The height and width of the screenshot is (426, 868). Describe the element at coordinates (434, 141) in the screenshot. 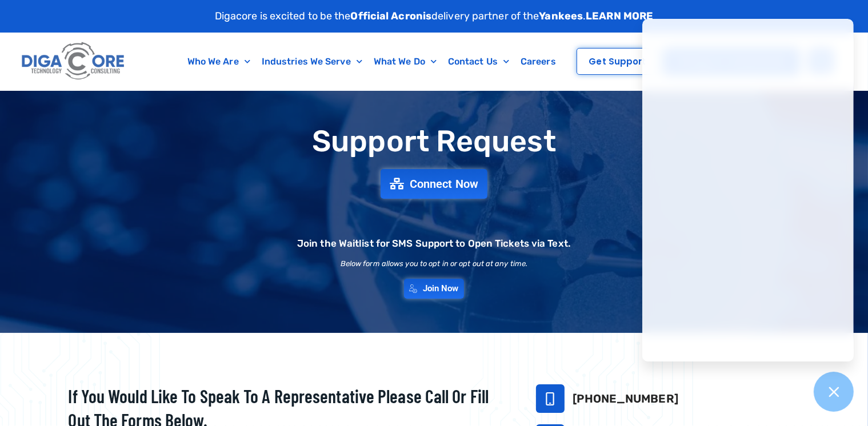

I see `h1: Support Request` at that location.